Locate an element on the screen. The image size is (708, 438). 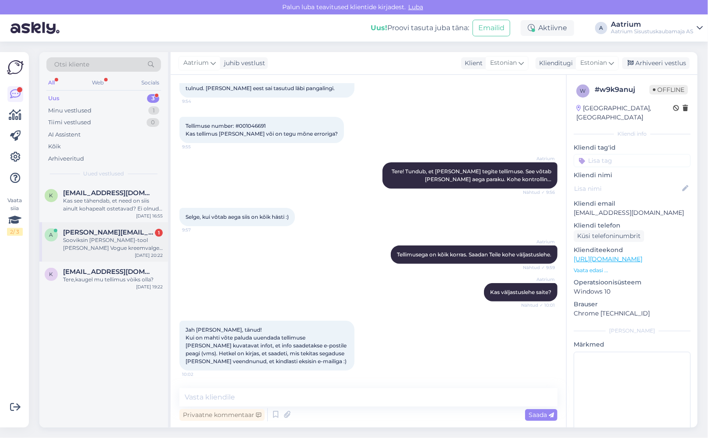
span: Offline is located at coordinates (668, 90).